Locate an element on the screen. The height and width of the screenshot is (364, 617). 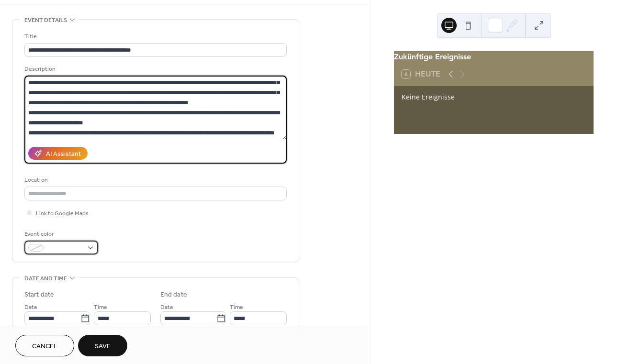
button: Save is located at coordinates (102, 345).